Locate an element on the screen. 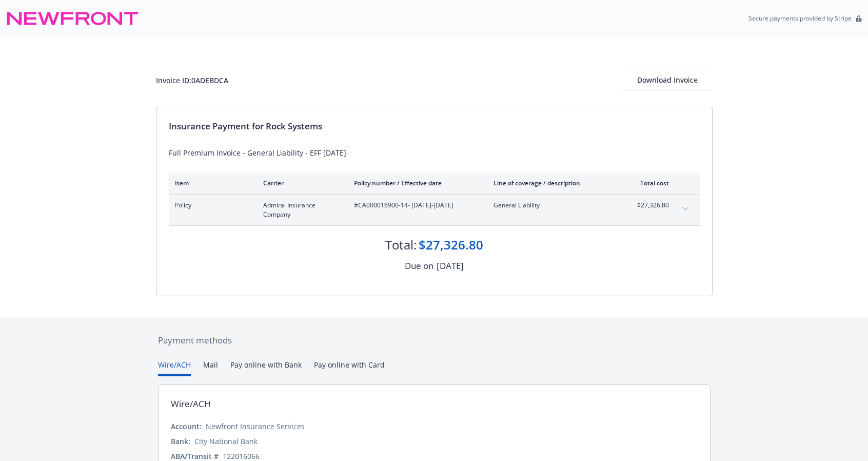  div: Invoice ID: 0ADEBDCA is located at coordinates (192, 80).